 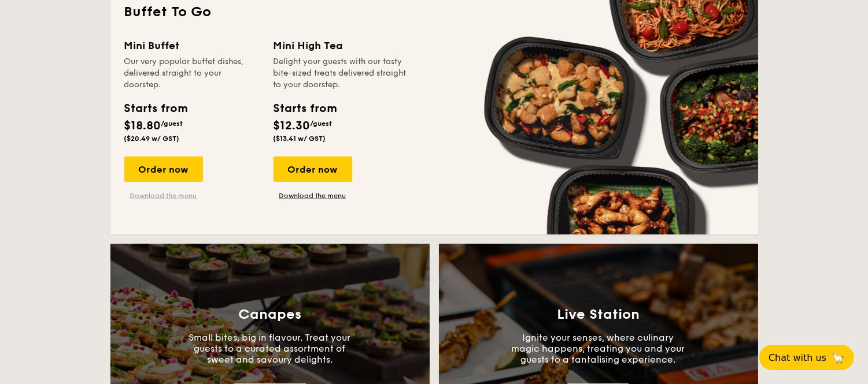 What do you see at coordinates (152, 139) in the screenshot?
I see `span: ($20.49 w/ GST)` at bounding box center [152, 139].